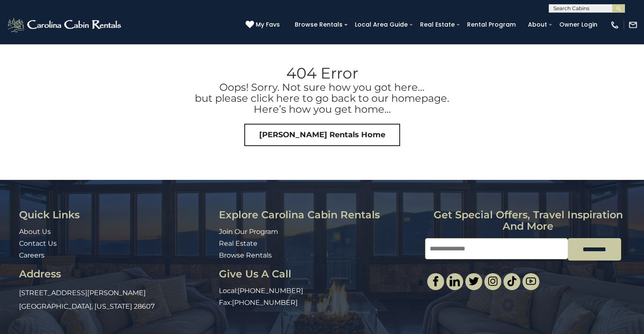 Image resolution: width=644 pixels, height=334 pixels. What do you see at coordinates (319, 303) in the screenshot?
I see `p: Fax:` at bounding box center [319, 303].